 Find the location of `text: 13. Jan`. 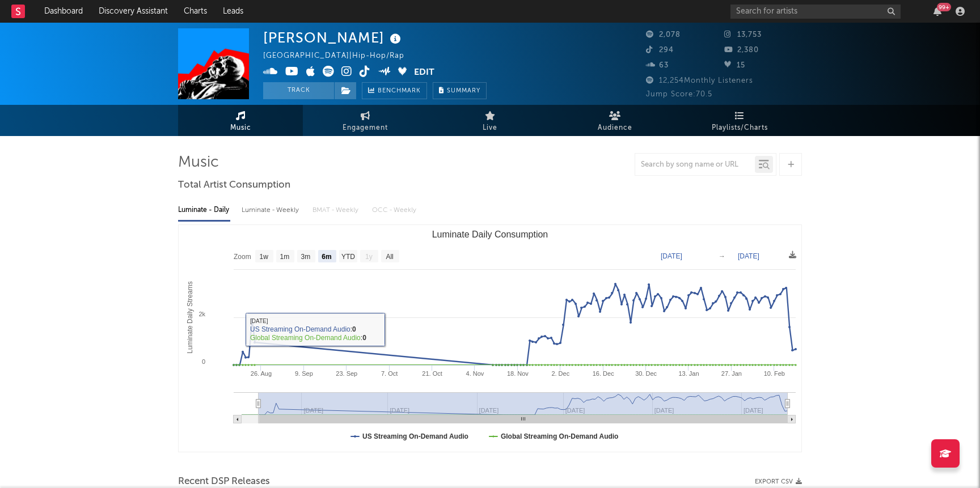

text: 13. Jan is located at coordinates (689, 373).